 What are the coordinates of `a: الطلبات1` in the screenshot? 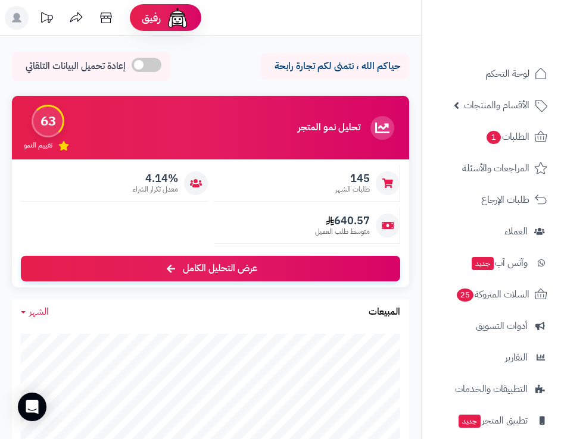 It's located at (491, 137).